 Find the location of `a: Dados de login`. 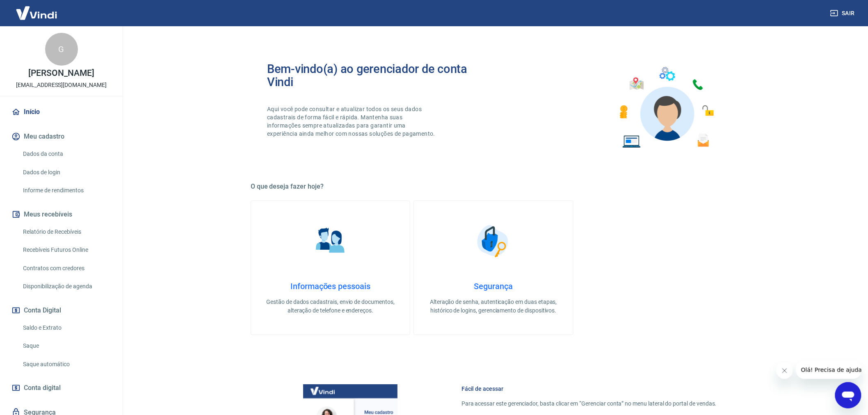

a: Dados de login is located at coordinates (66, 173).